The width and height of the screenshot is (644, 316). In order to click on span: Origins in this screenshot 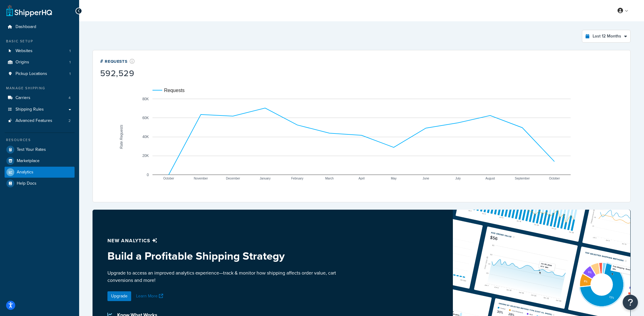, I will do `click(22, 62)`.